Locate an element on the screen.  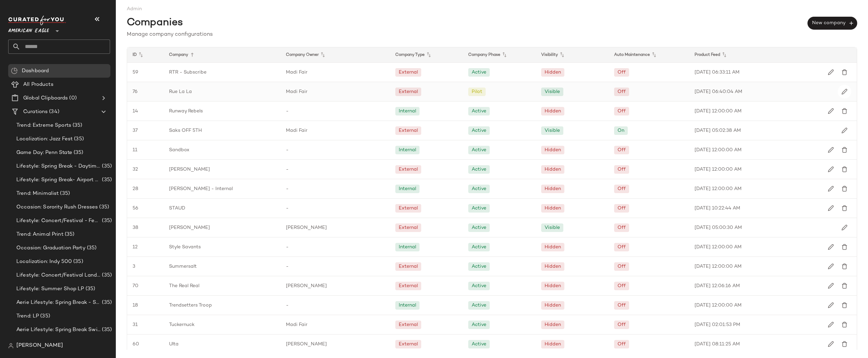
span: Aerie Lifestyle: Spring Break - Sporty is located at coordinates (58, 302).